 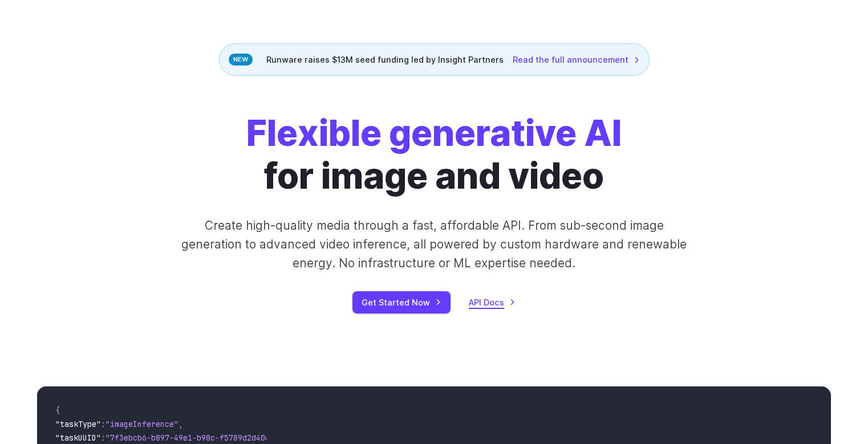 What do you see at coordinates (434, 60) in the screenshot?
I see `div: Runware raises $13M seed funding led by Insight Partners` at bounding box center [434, 60].